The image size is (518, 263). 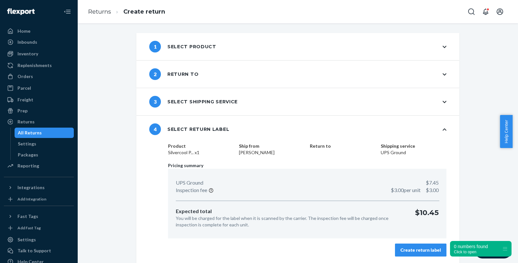 I want to click on div: Integrations, so click(x=31, y=187).